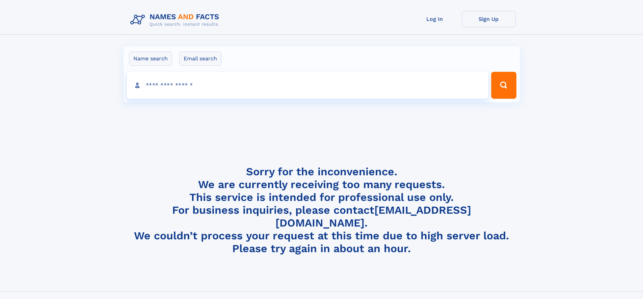 The width and height of the screenshot is (643, 299). Describe the element at coordinates (308, 85) in the screenshot. I see `input: search input` at that location.